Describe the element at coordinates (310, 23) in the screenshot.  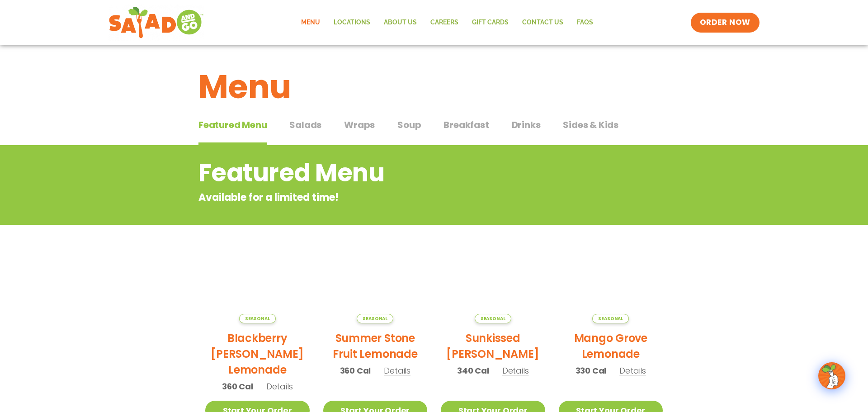
I see `a: Menu` at that location.